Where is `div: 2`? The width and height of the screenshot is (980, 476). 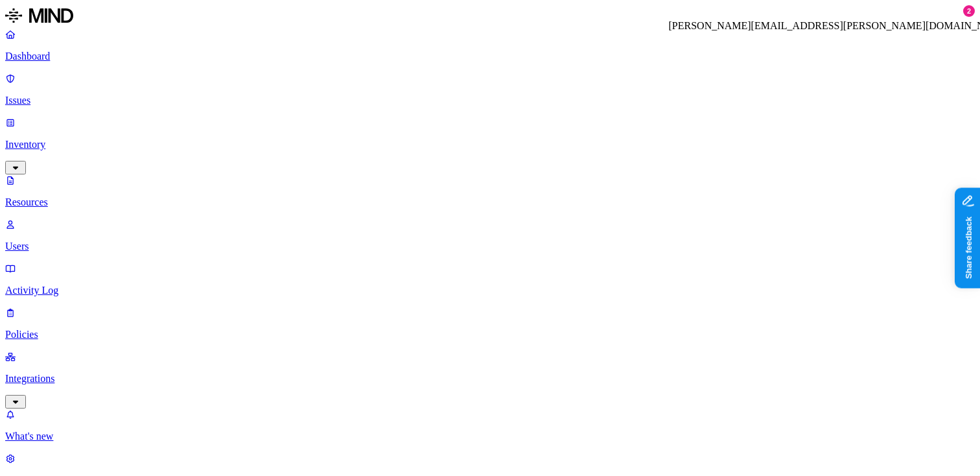
div: 2 is located at coordinates (969, 11).